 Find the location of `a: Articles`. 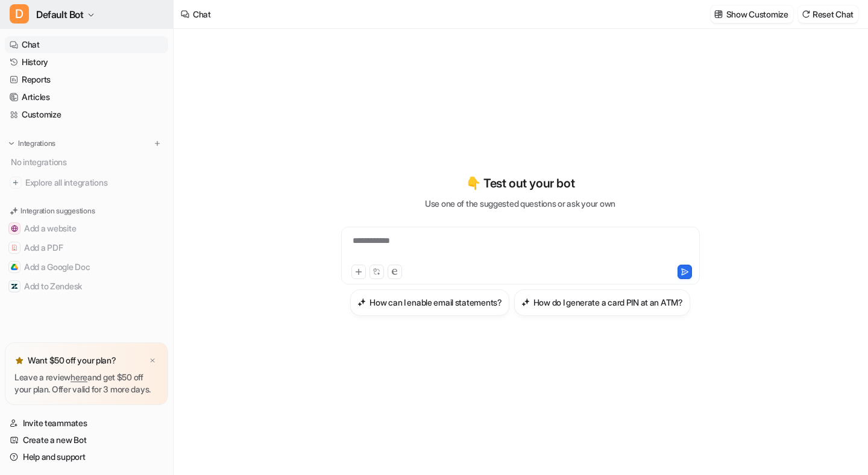

a: Articles is located at coordinates (86, 97).